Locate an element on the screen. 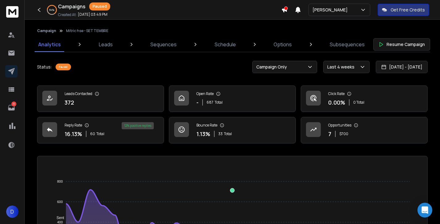  a: Analytics is located at coordinates (49, 44).